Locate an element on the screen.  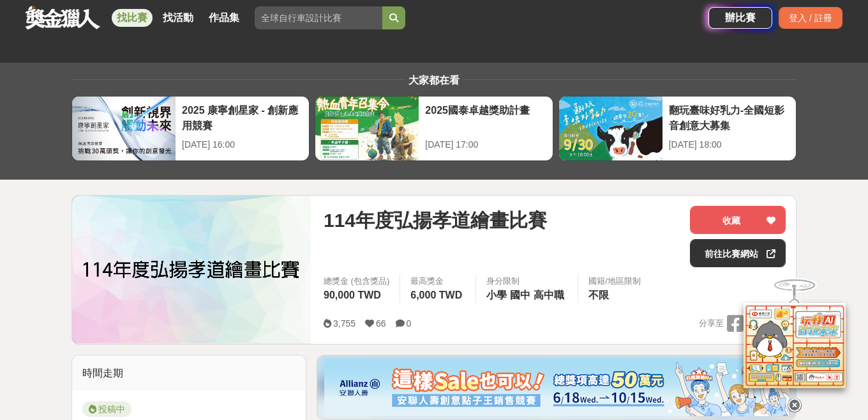
span: 投稿中 is located at coordinates (107, 409).